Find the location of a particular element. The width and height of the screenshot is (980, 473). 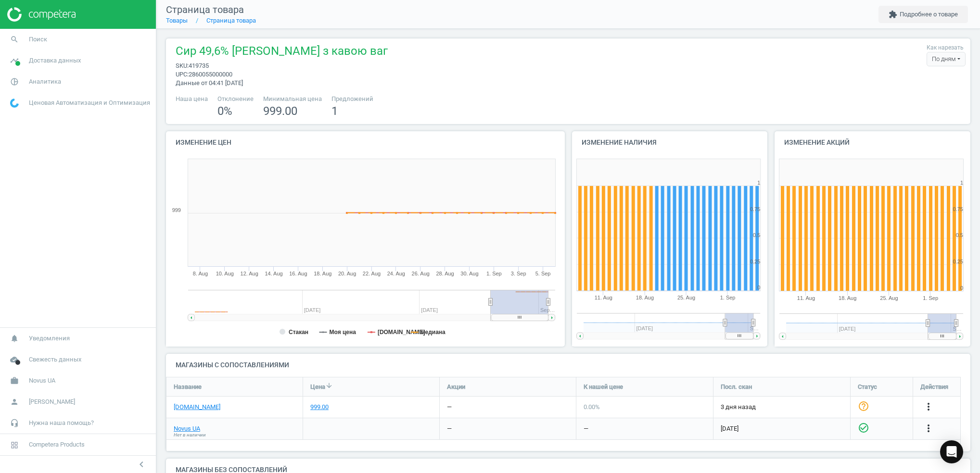

text: 999 is located at coordinates (176, 210).